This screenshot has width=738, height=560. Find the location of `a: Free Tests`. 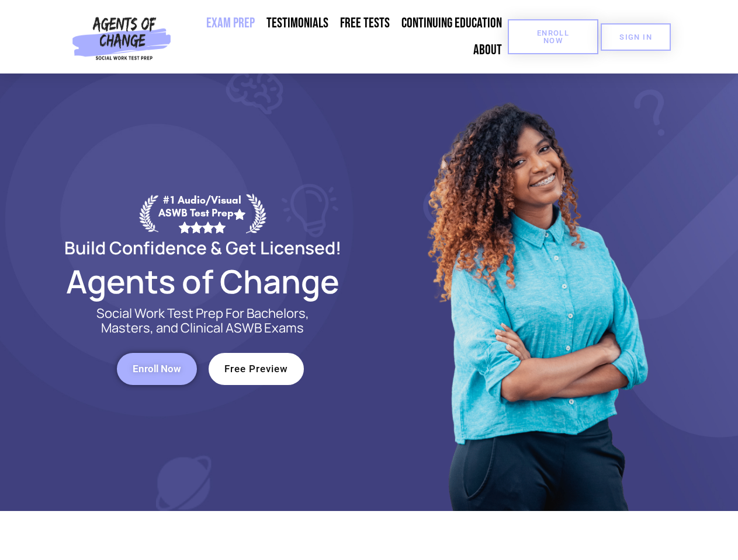

a: Free Tests is located at coordinates (365, 24).